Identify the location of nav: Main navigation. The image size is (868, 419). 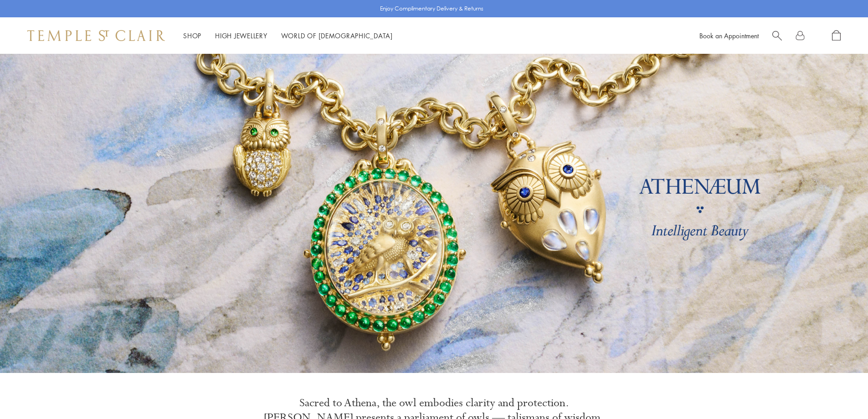
(288, 36).